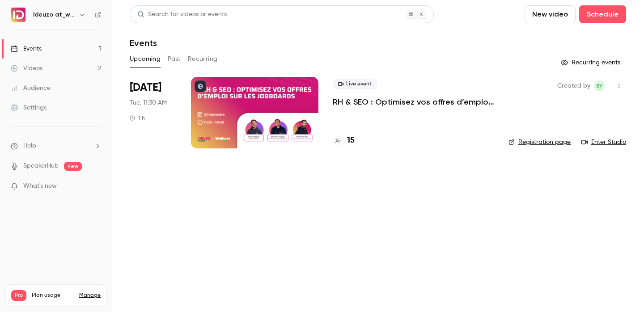  I want to click on img: Ideuzo at_work, so click(18, 15).